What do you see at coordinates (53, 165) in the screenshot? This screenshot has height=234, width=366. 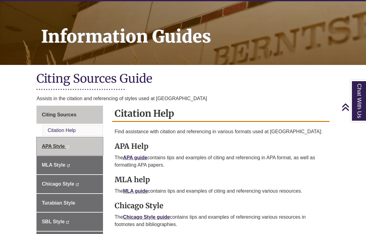 I see `span: MLA Style` at bounding box center [53, 165].